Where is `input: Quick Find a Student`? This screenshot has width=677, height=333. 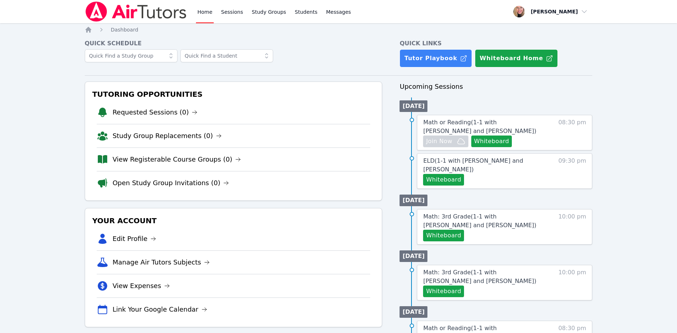 input: Quick Find a Student is located at coordinates (227, 56).